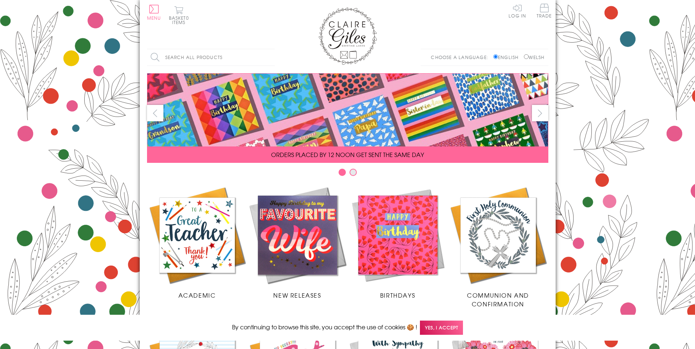 This screenshot has height=349, width=695. I want to click on span: Communion and Confirmation, so click(498, 300).